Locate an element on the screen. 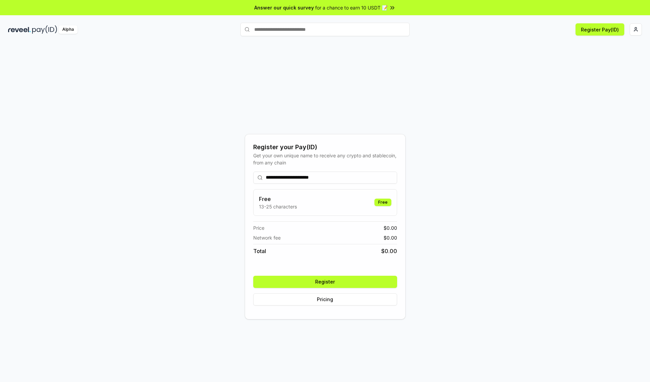 Image resolution: width=650 pixels, height=382 pixels. img: pay_id is located at coordinates (45, 29).